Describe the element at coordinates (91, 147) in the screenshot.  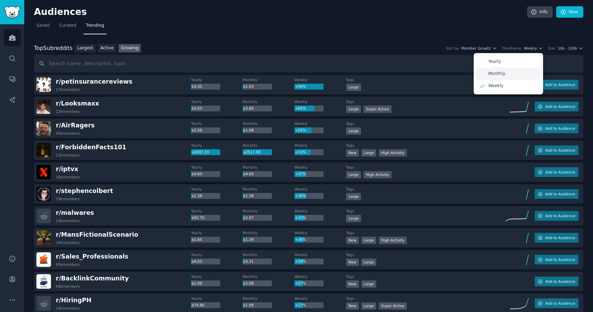
I see `span: r/ ForbiddenFacts101` at that location.